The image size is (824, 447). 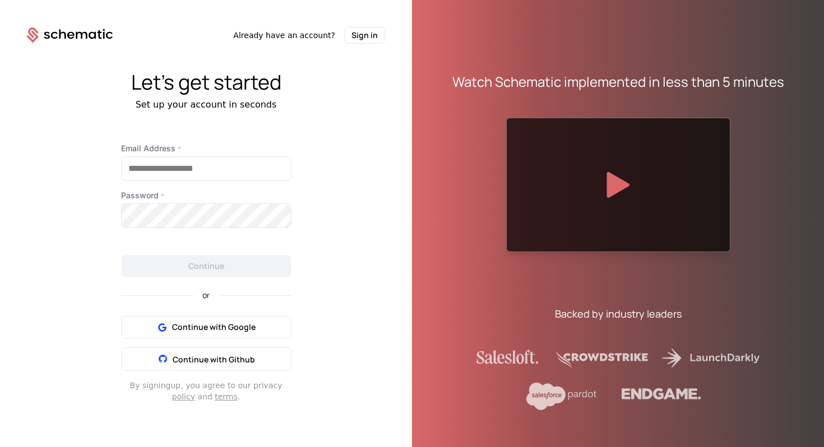 What do you see at coordinates (183, 397) in the screenshot?
I see `a: policy` at bounding box center [183, 397].